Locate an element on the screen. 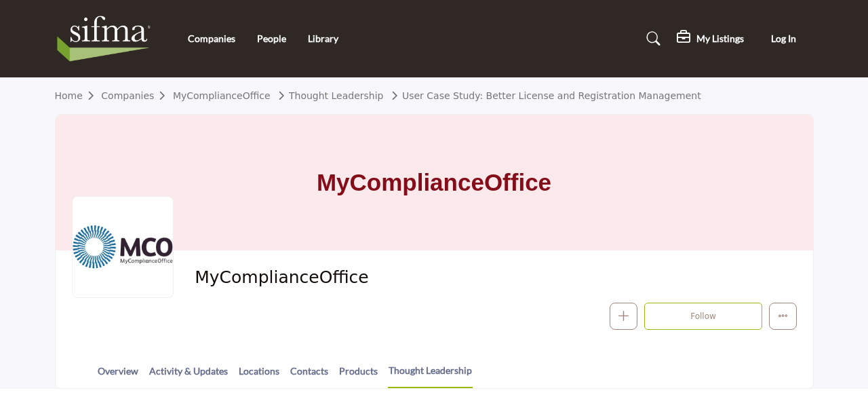 The image size is (868, 397). a: People is located at coordinates (271, 38).